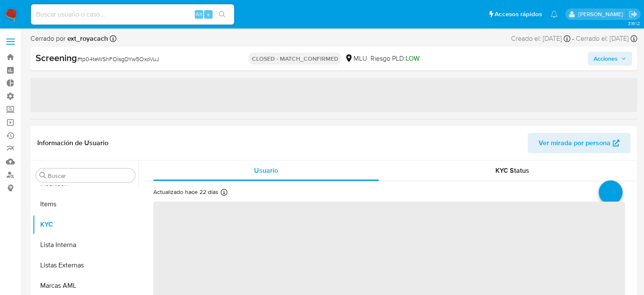  Describe the element at coordinates (86, 224) in the screenshot. I see `button: KYC` at that location.